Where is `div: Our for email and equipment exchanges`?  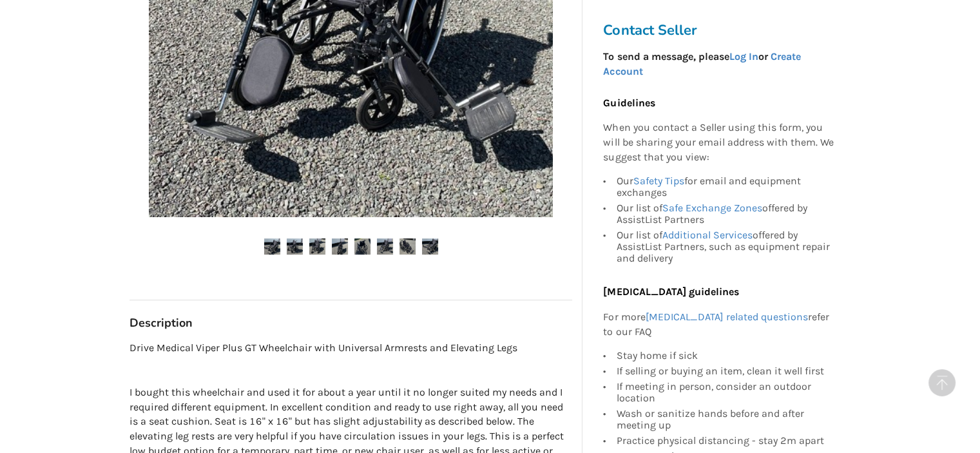 div: Our for email and equipment exchanges is located at coordinates (725, 187).